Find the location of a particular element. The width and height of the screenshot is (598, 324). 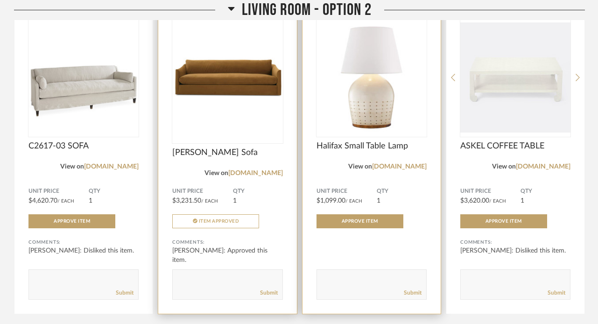

span: $3,231.50 is located at coordinates (187, 201).